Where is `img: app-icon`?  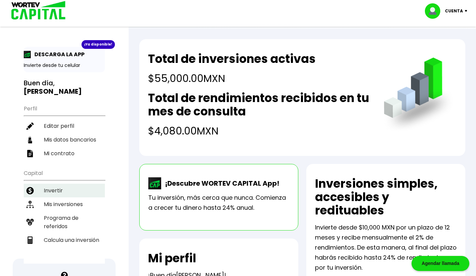
img: app-icon is located at coordinates (27, 54).